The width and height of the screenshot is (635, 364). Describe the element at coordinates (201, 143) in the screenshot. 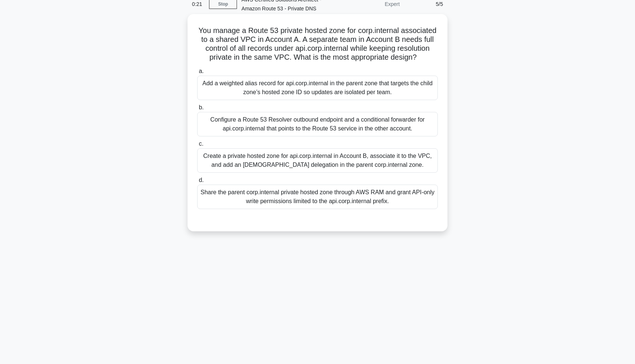

I see `span: c.` at that location.